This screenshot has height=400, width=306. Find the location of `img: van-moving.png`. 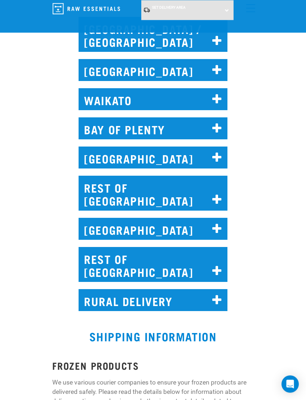

img: van-moving.png is located at coordinates (147, 10).